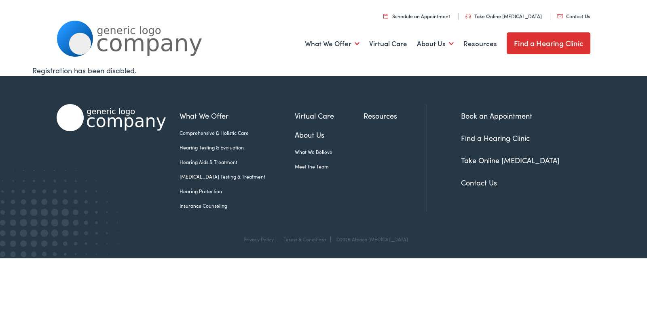 This screenshot has width=647, height=313. What do you see at coordinates (111, 117) in the screenshot?
I see `img: Alpaca Audiology` at bounding box center [111, 117].